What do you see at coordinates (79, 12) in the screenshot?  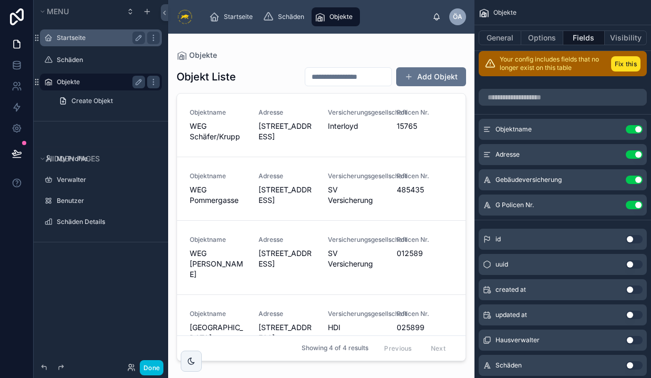 I see `button: Menu` at bounding box center [79, 12].